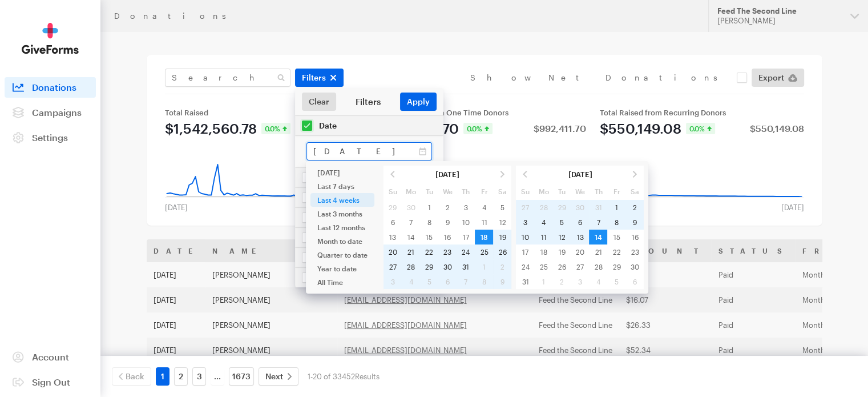  What do you see at coordinates (343, 282) in the screenshot?
I see `li: All Time` at bounding box center [343, 282].